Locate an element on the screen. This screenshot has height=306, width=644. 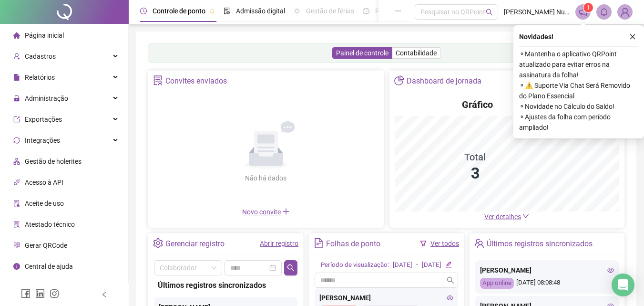
span: Gestão de férias is located at coordinates (330, 11).